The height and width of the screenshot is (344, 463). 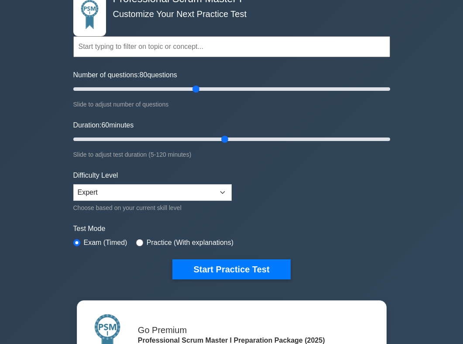 What do you see at coordinates (152, 208) in the screenshot?
I see `div: Choose based on your current skill level` at bounding box center [152, 208].